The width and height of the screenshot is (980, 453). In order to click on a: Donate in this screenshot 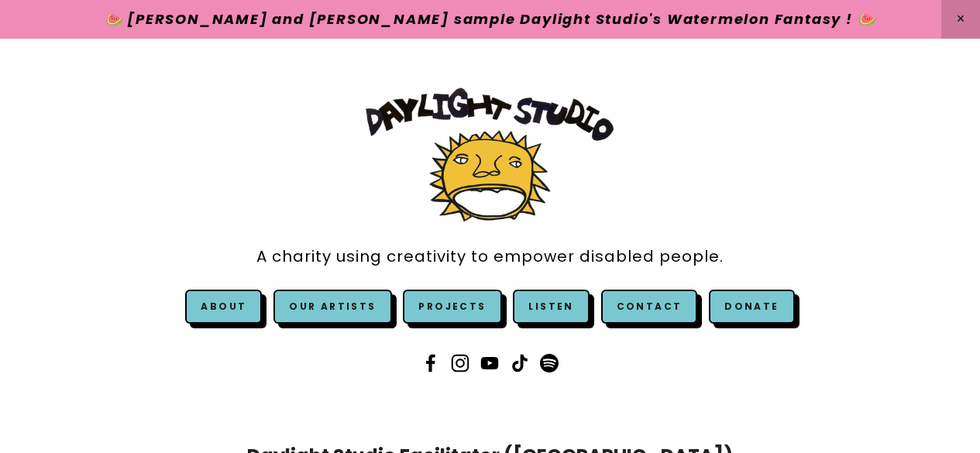, I will do `click(751, 307)`.